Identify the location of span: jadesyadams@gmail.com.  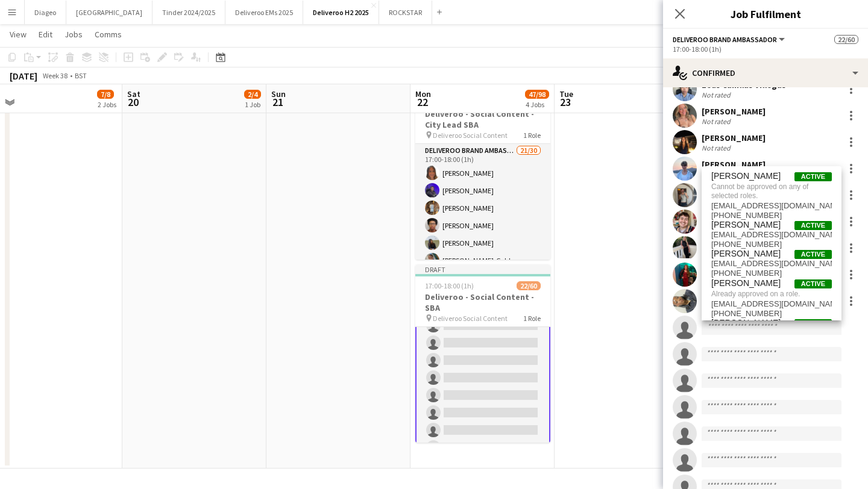
(772, 235).